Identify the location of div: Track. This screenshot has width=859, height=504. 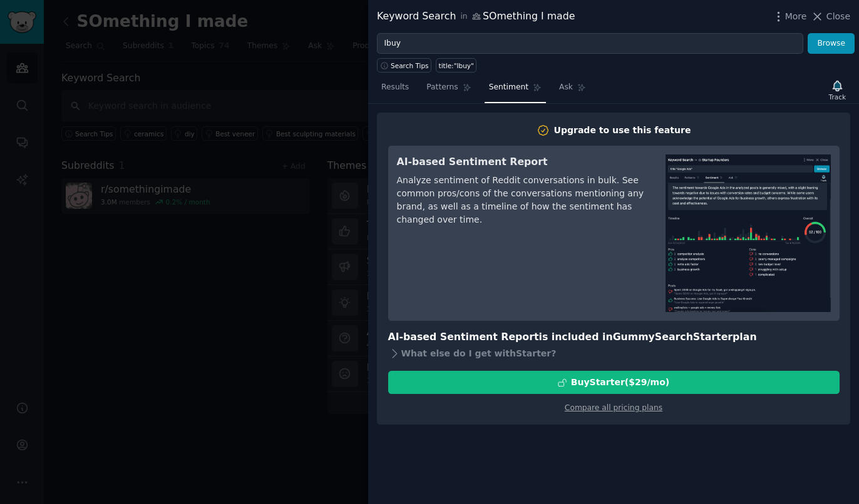
(836, 97).